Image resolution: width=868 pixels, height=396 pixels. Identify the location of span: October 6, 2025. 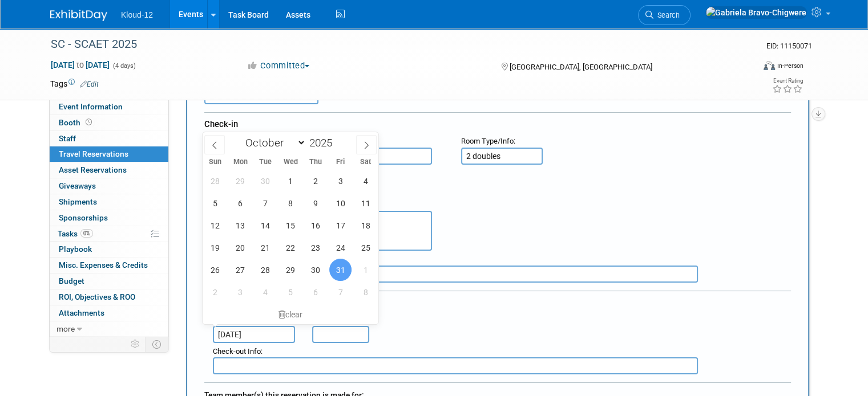
(240, 203).